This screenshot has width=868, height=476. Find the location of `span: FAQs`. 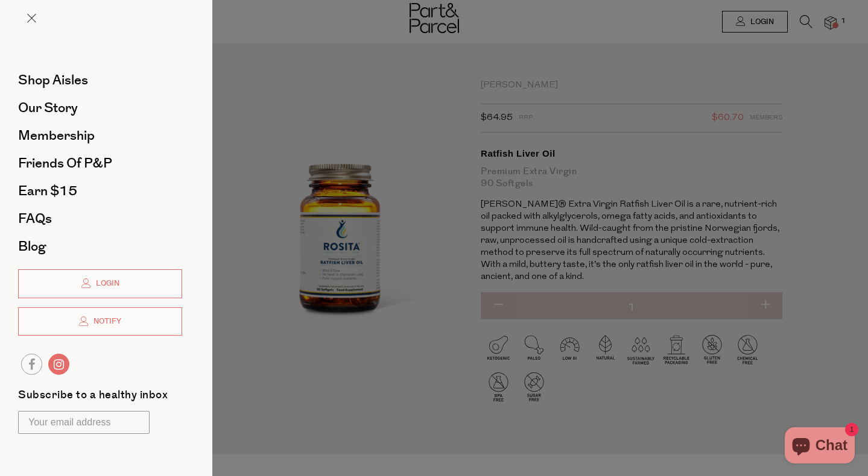

span: FAQs is located at coordinates (35, 219).